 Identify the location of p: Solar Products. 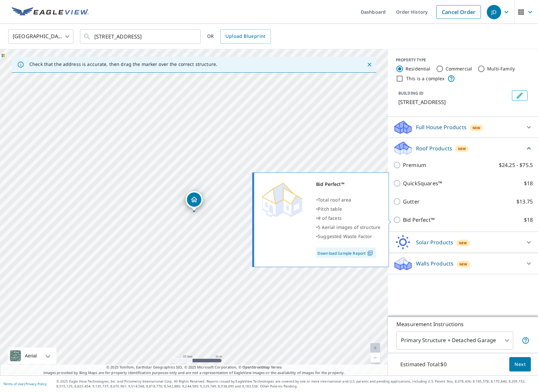
(435, 242).